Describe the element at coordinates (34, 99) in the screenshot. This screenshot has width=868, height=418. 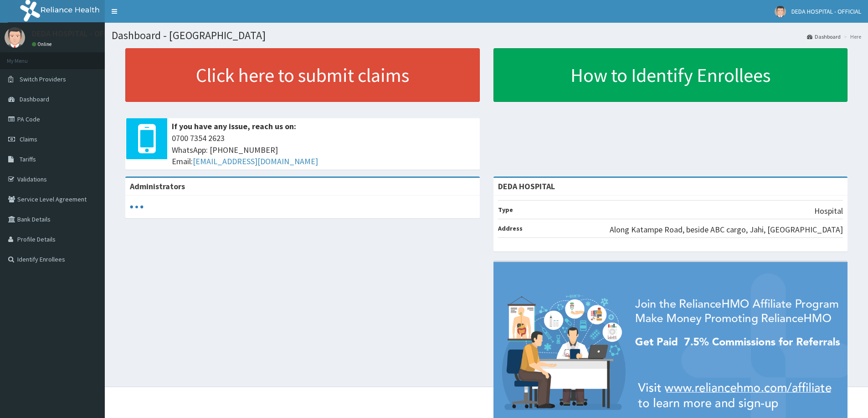
I see `span: Dashboard` at that location.